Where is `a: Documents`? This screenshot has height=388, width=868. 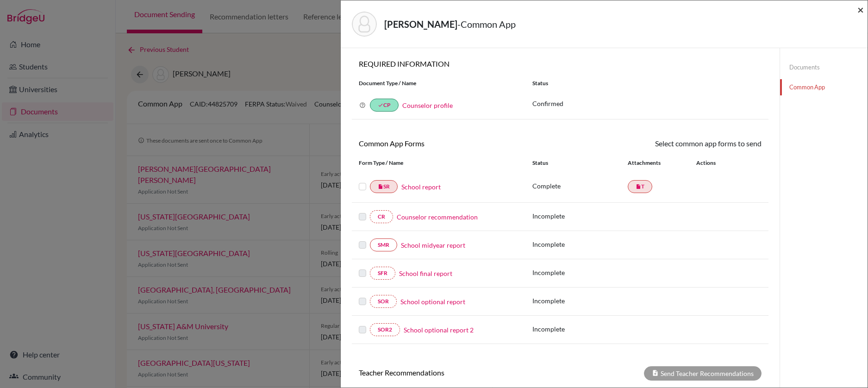 a: Documents is located at coordinates (823, 67).